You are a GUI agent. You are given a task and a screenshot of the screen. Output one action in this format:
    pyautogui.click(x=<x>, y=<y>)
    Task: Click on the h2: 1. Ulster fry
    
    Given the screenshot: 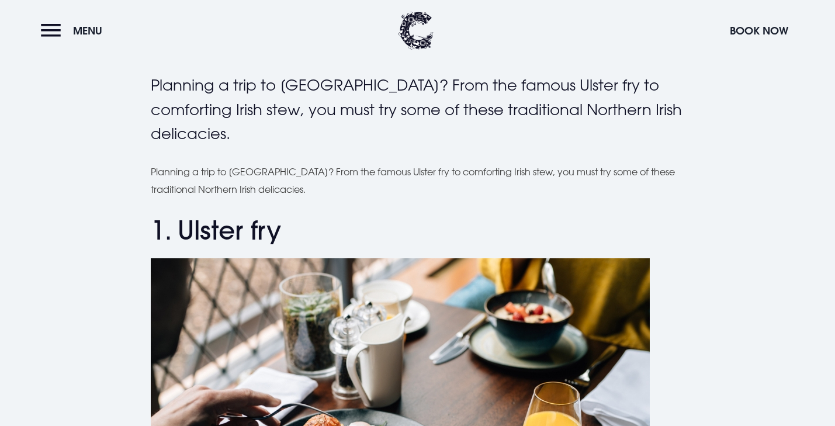 What is the action you would take?
    pyautogui.click(x=417, y=230)
    